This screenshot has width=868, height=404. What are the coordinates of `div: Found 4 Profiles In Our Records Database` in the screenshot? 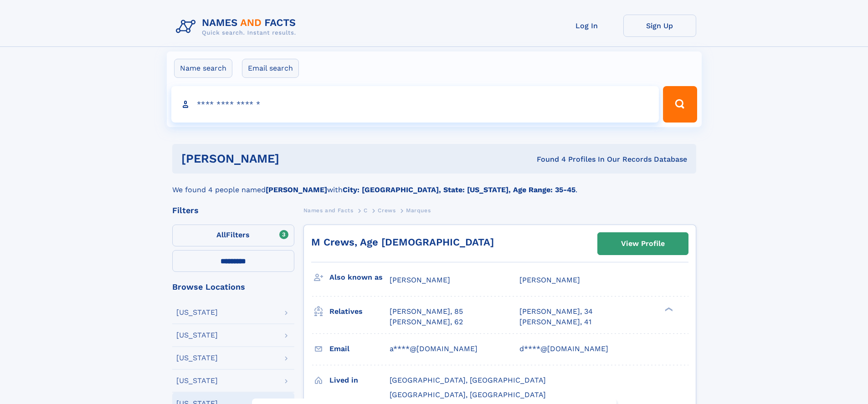 It's located at (547, 159).